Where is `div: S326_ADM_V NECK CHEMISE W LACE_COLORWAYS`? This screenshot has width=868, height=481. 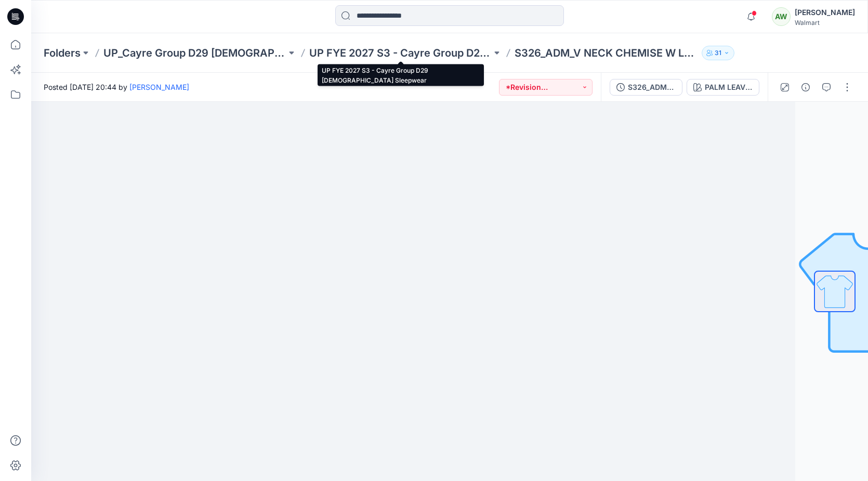 div: S326_ADM_V NECK CHEMISE W LACE_COLORWAYS is located at coordinates (651, 87).